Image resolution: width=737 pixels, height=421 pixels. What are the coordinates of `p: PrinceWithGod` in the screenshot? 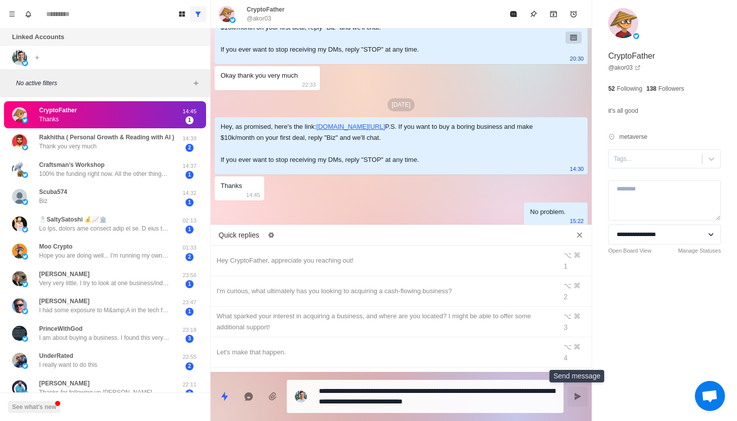 It's located at (61, 329).